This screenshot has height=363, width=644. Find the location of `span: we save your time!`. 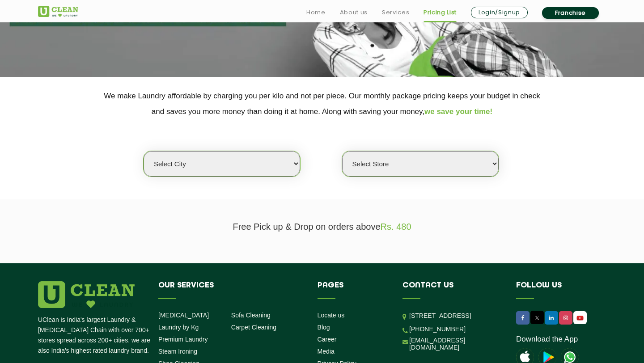

span: we save your time! is located at coordinates (459, 112).